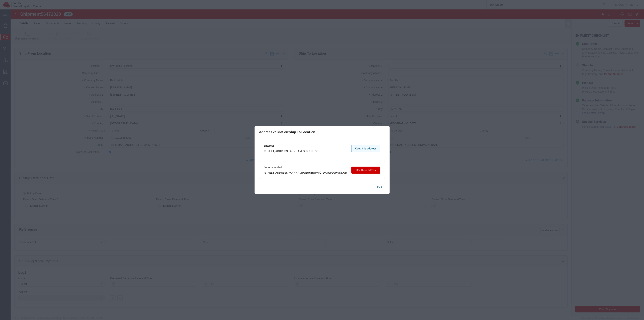 The image size is (644, 320). I want to click on h1: Address validation:, so click(287, 132).